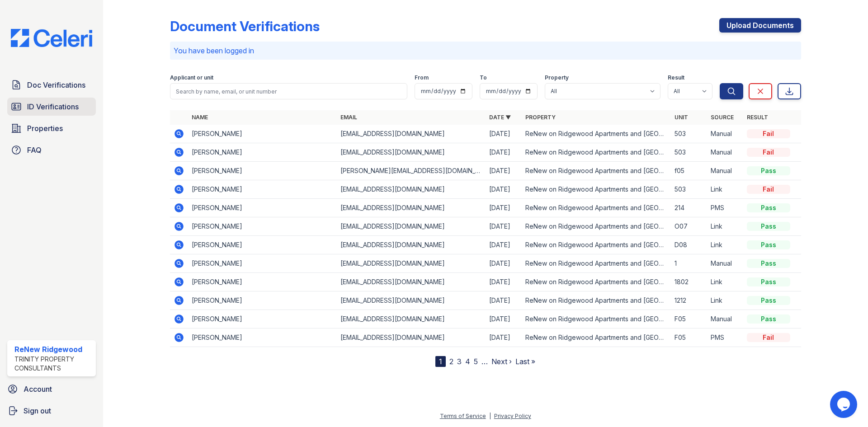  What do you see at coordinates (52, 107) in the screenshot?
I see `a: ID Verifications` at bounding box center [52, 107].